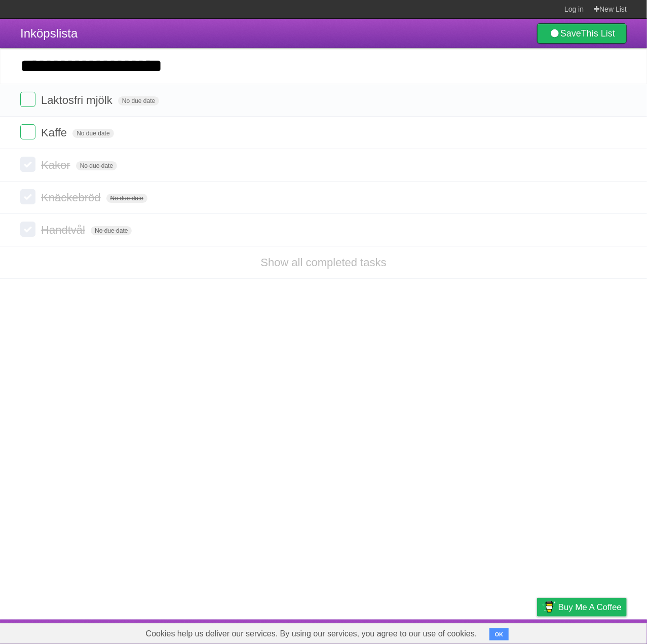 This screenshot has width=647, height=644. I want to click on a: Show all completed tasks, so click(323, 262).